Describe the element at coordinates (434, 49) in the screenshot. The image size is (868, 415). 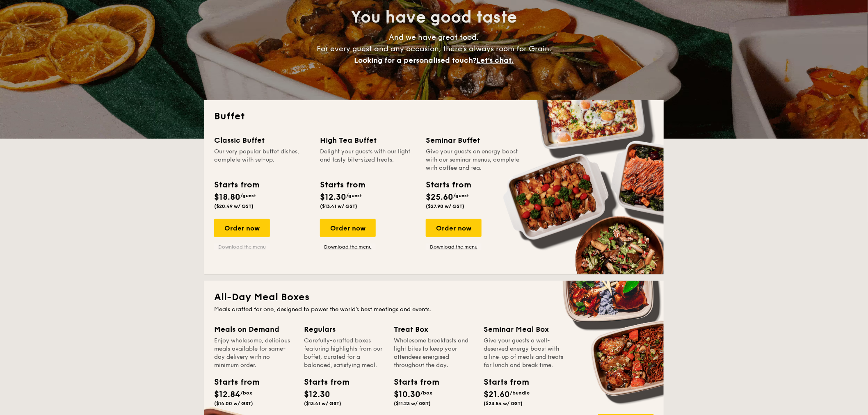
I see `span: And we have great food. For every guest and any occasion, there’s always room for Grain.` at that location.